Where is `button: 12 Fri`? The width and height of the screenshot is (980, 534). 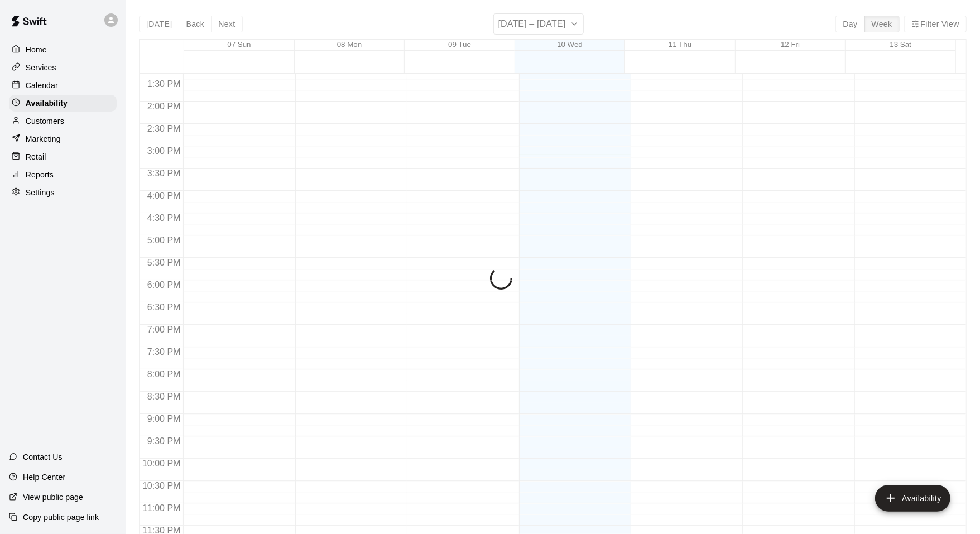 button: 12 Fri is located at coordinates (791, 44).